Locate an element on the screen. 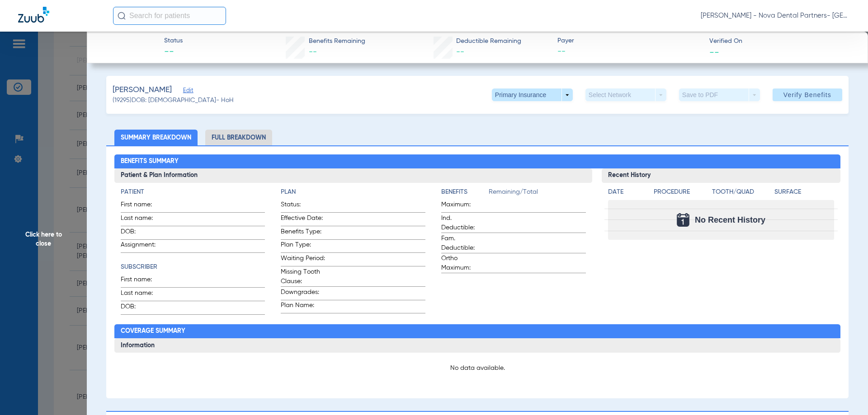 This screenshot has width=868, height=415. span: Benefits Type: is located at coordinates (303, 233).